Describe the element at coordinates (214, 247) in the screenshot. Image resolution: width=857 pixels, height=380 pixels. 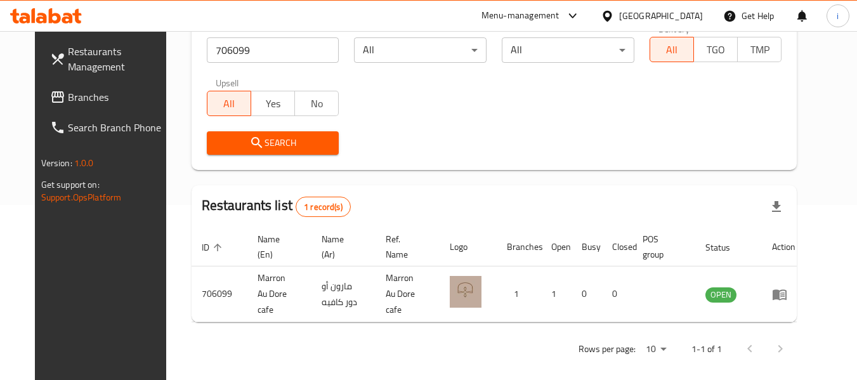
I see `span: ID` at that location.